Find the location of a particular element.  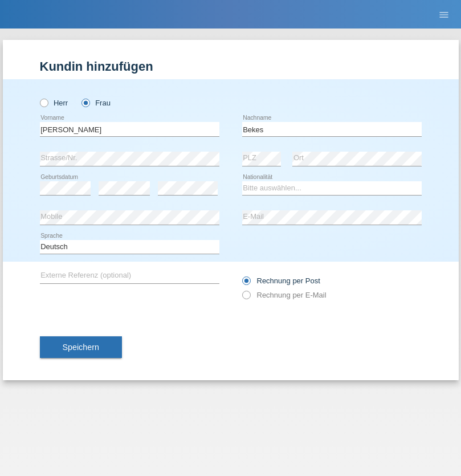

label: Frau is located at coordinates (96, 103).